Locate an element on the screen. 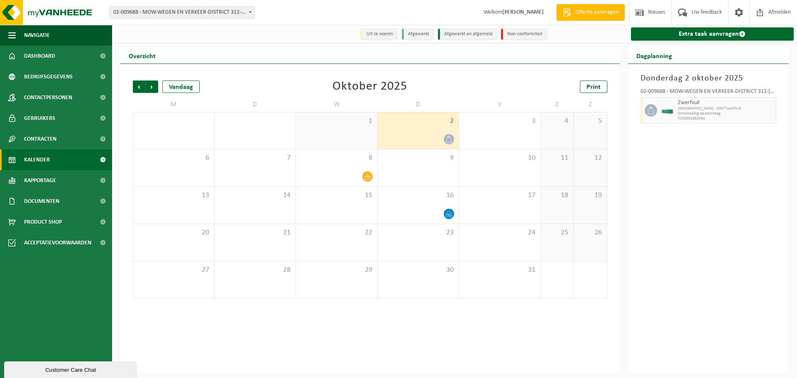 Image resolution: width=797 pixels, height=378 pixels. span: 25 is located at coordinates (557, 233).